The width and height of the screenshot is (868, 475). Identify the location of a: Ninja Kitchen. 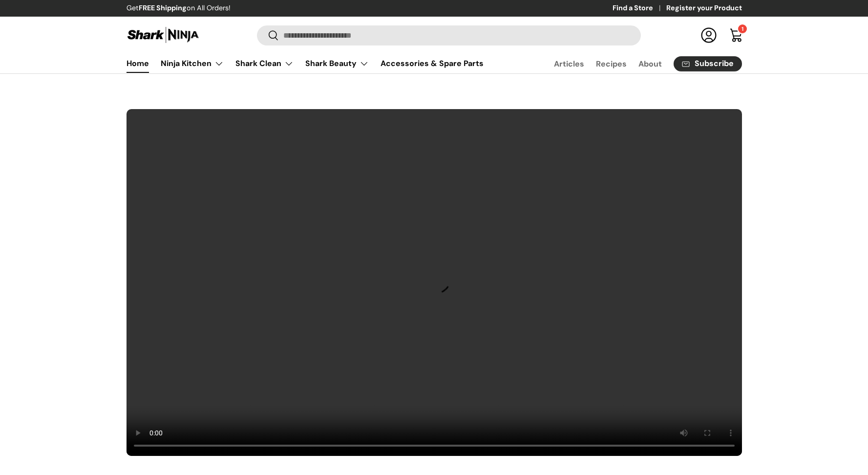
(192, 64).